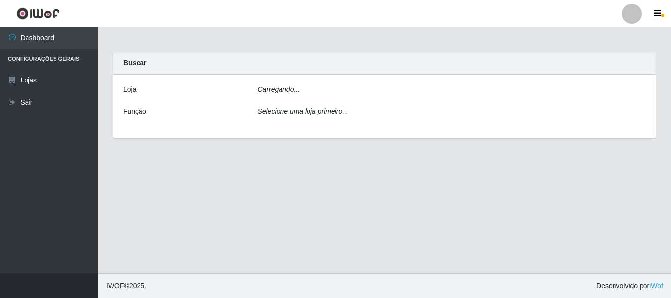 The image size is (671, 298). What do you see at coordinates (279, 89) in the screenshot?
I see `i: Carregando...` at bounding box center [279, 89].